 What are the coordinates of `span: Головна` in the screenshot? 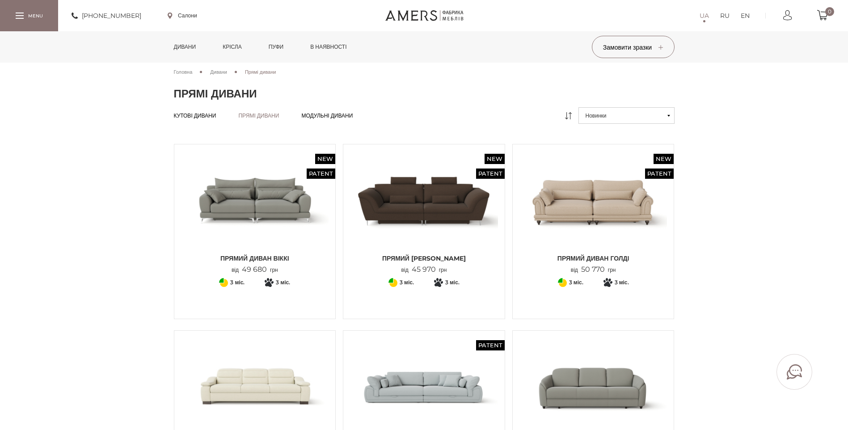 It's located at (183, 72).